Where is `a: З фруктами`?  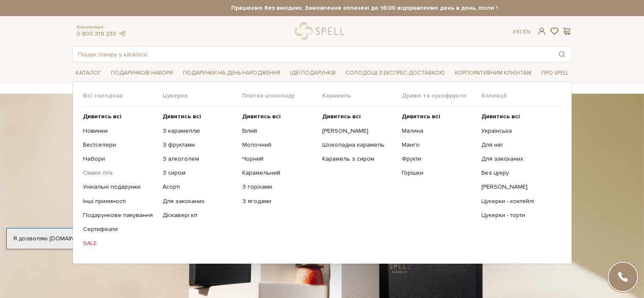
a: З фруктами is located at coordinates (199, 145).